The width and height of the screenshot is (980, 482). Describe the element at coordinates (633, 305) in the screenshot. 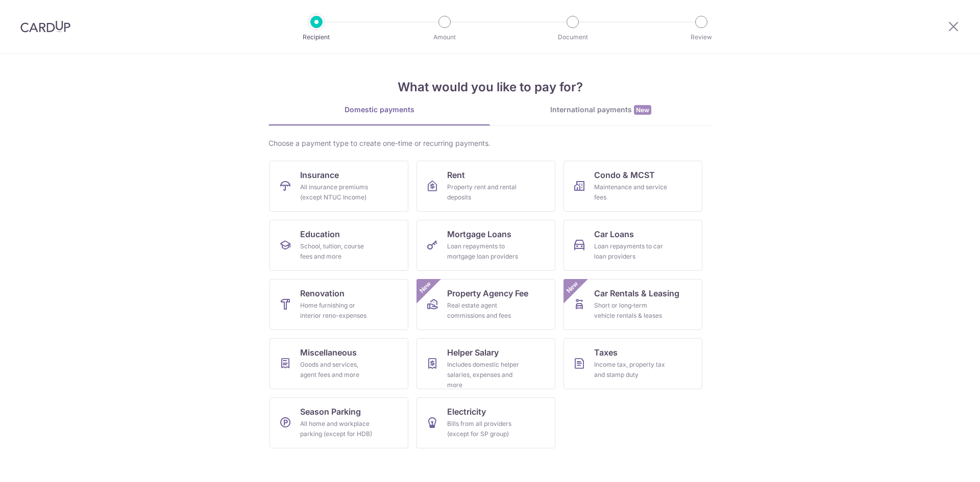

I see `a: Car Rentals & LeasingShort or long‑term vehicle rentals & leasesNew` at that location.